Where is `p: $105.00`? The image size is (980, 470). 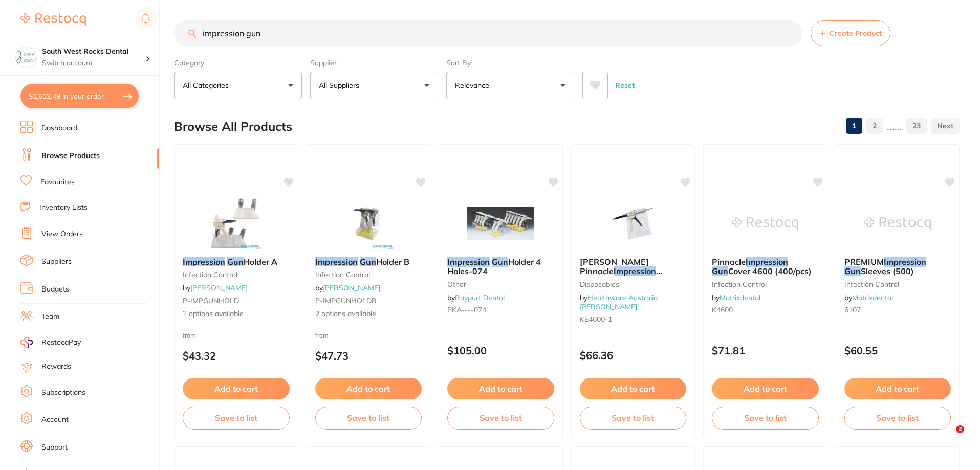 p: $105.00 is located at coordinates (501, 350).